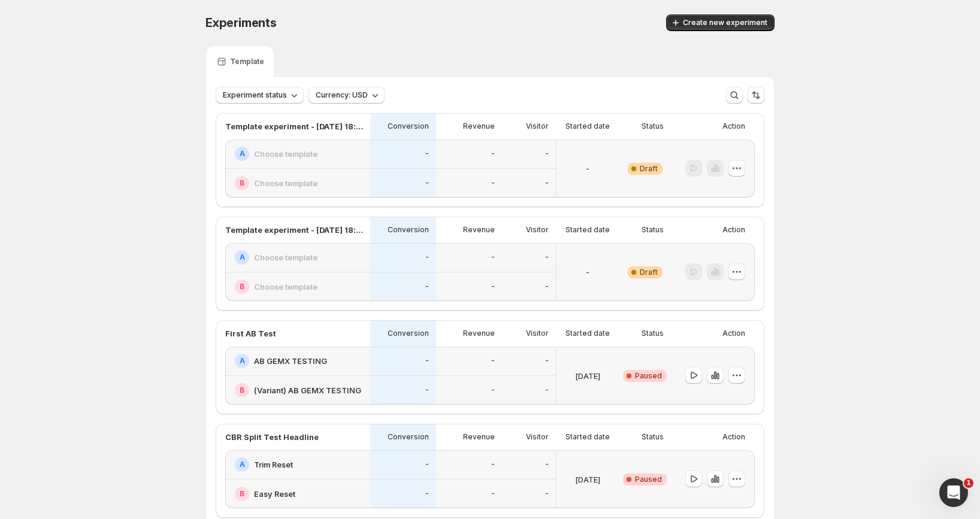  I want to click on h2: Easy Reset, so click(274, 494).